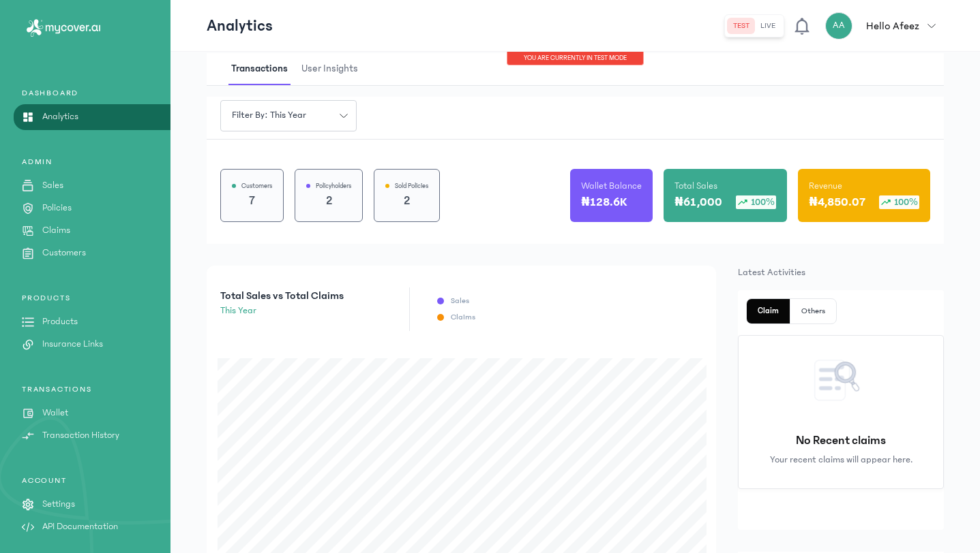 This screenshot has width=980, height=553. What do you see at coordinates (411, 186) in the screenshot?
I see `p: Sold Policies` at bounding box center [411, 186].